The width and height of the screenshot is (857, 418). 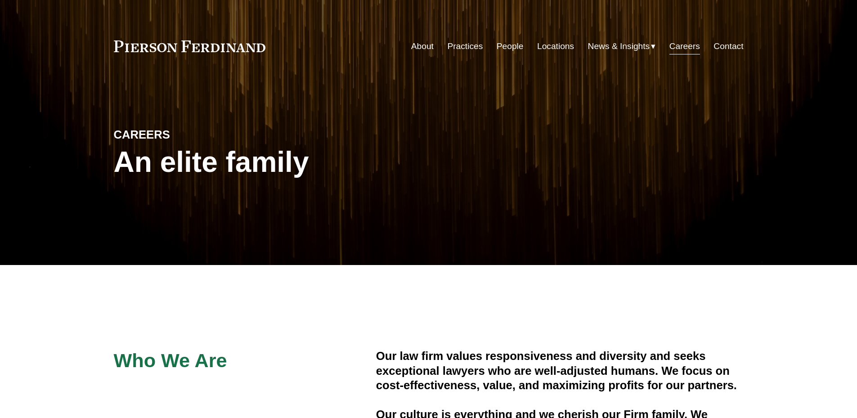 I want to click on a: People, so click(x=510, y=46).